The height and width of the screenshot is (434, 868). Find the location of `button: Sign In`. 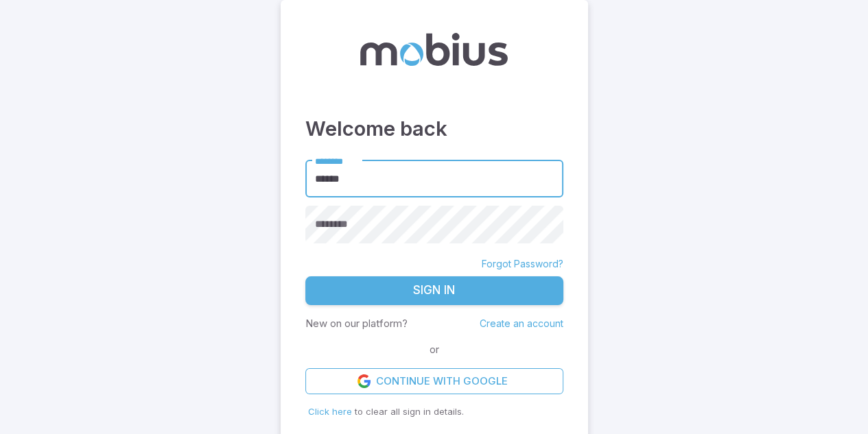

button: Sign In is located at coordinates (434, 291).